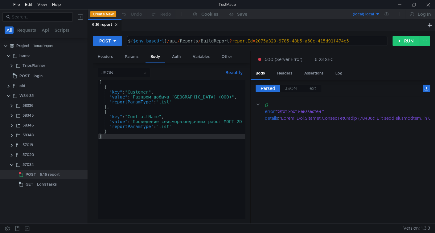  Describe the element at coordinates (132, 57) in the screenshot. I see `div: Params` at that location.